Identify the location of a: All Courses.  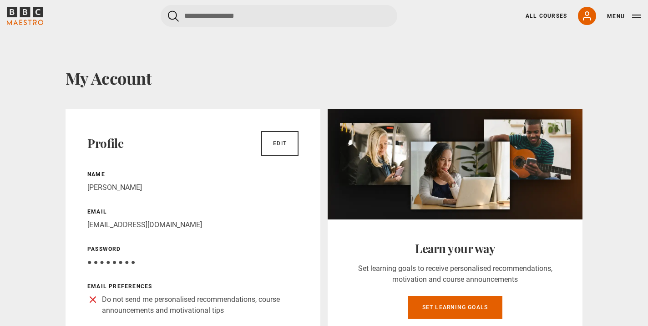
(546, 16).